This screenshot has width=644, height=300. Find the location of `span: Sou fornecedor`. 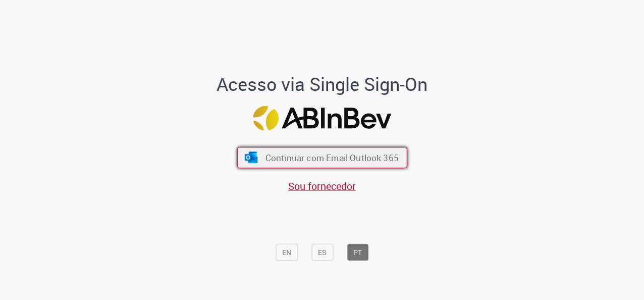

span: Sou fornecedor is located at coordinates (322, 185).